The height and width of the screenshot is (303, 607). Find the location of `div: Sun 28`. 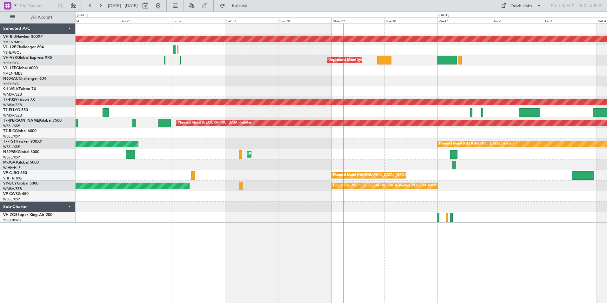

div: Sun 28 is located at coordinates (304, 20).